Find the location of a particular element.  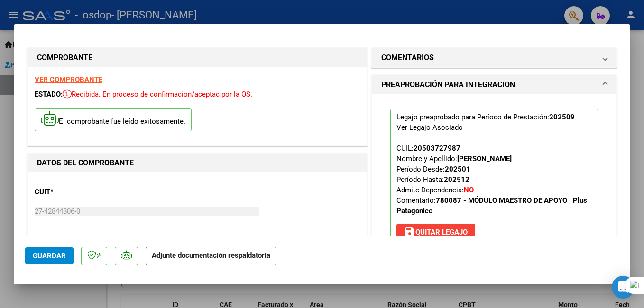

span: Quitar Legajo is located at coordinates (436, 232).